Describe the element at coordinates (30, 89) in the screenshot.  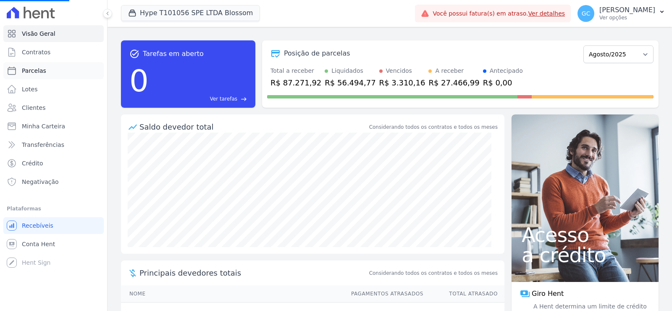
I see `span: Lotes` at that location.